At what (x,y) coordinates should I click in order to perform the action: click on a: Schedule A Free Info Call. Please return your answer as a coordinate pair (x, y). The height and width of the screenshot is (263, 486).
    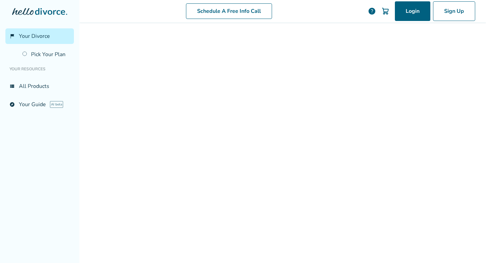
    Looking at the image, I should click on (229, 11).